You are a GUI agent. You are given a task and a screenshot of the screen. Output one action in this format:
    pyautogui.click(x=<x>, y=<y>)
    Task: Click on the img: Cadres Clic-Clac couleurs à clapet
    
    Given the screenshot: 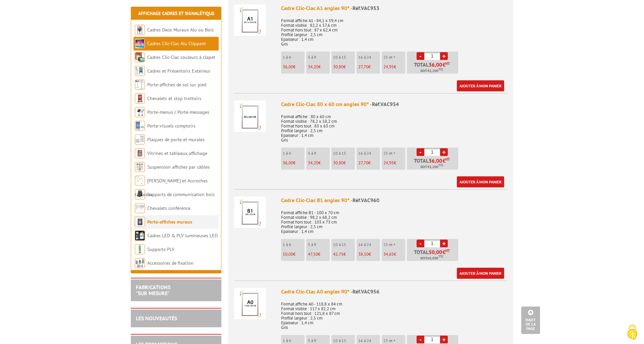 What is the action you would take?
    pyautogui.click(x=140, y=58)
    